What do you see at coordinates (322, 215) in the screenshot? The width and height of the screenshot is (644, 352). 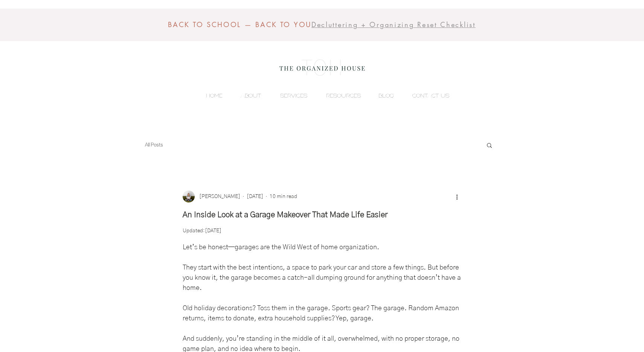 I see `h1: An Inside Look at a Garage Makeover That Made Life Easier` at bounding box center [322, 215].